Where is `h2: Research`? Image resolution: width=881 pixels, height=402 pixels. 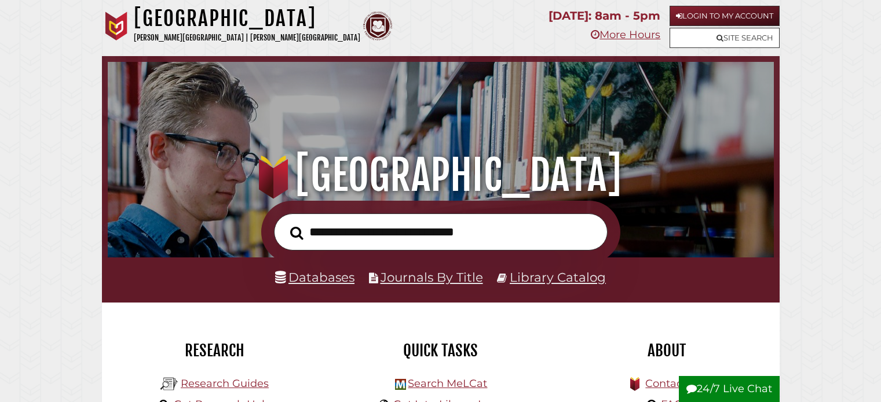
h2: Research is located at coordinates (215, 351).